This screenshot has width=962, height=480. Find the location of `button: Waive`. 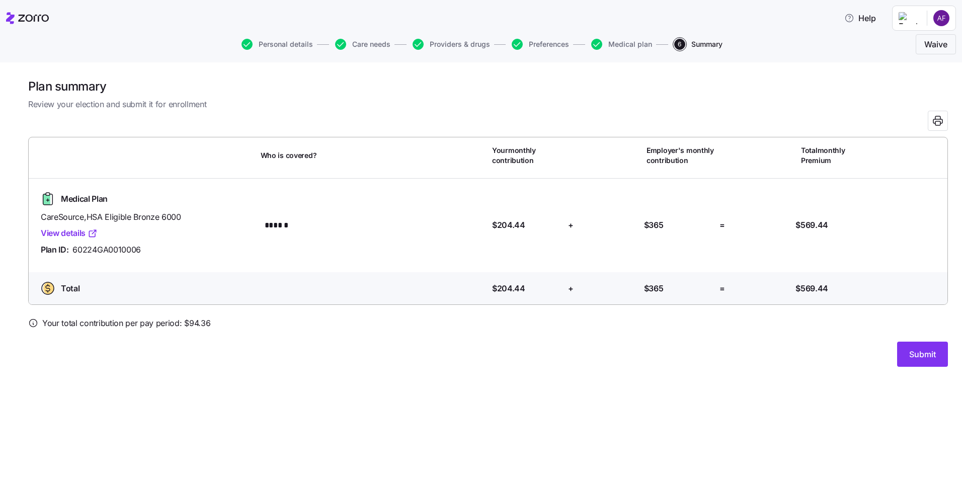

button: Waive is located at coordinates (935, 44).